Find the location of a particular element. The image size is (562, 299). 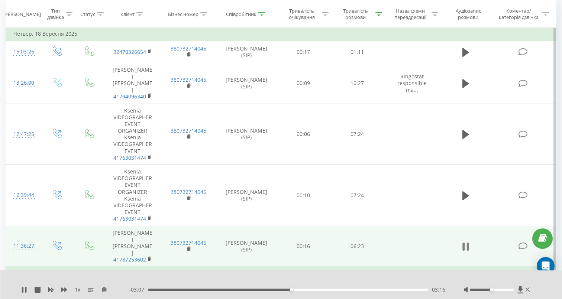

td: 10:27 is located at coordinates (357, 83).